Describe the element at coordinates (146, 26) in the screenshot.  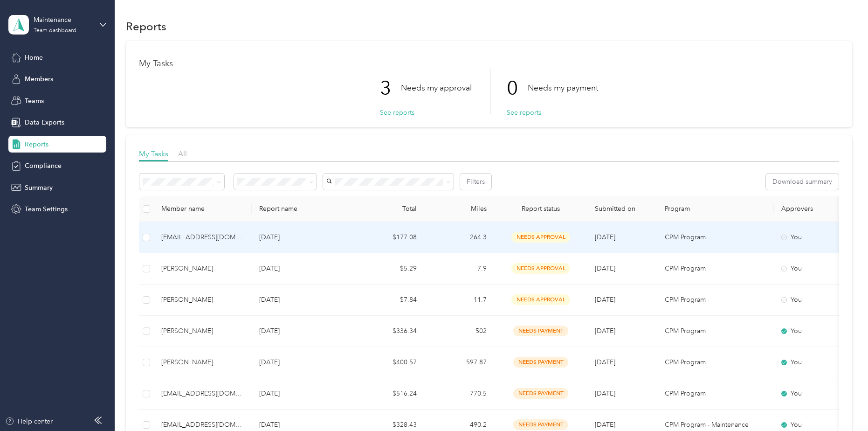
I see `h1: Reports` at that location.